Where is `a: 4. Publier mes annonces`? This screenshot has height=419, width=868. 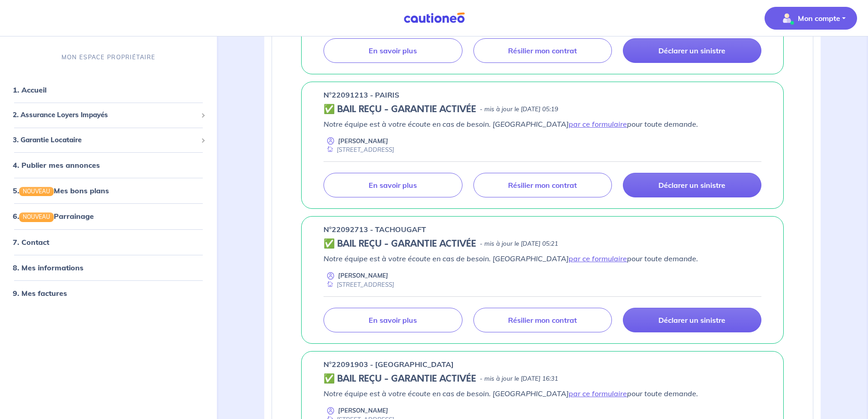 a: 4. Publier mes annonces is located at coordinates (56, 165).